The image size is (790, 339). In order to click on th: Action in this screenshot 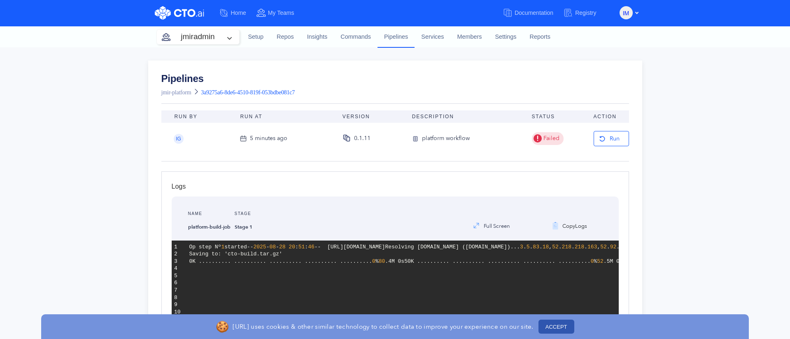, I will do `click(608, 116)`.